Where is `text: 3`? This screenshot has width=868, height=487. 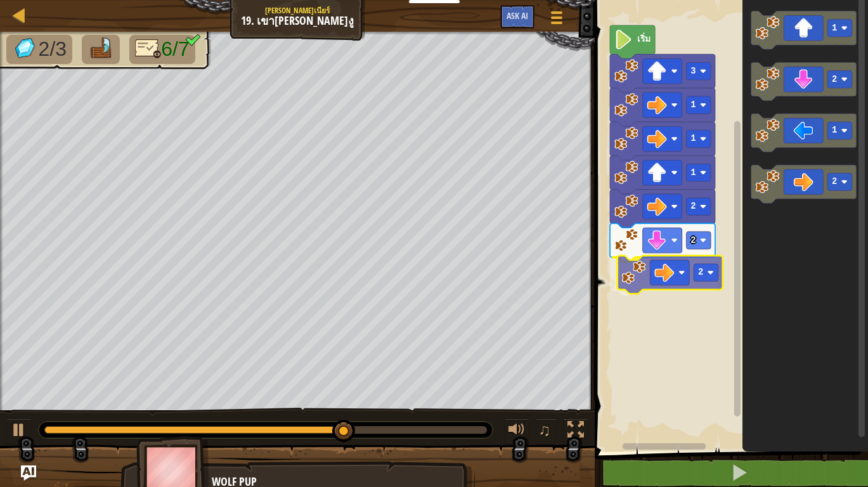 text: 3 is located at coordinates (694, 71).